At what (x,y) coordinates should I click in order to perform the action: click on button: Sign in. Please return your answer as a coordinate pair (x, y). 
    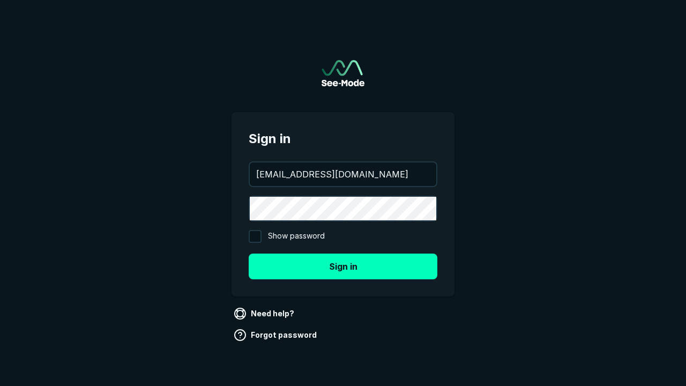
    Looking at the image, I should click on (343, 266).